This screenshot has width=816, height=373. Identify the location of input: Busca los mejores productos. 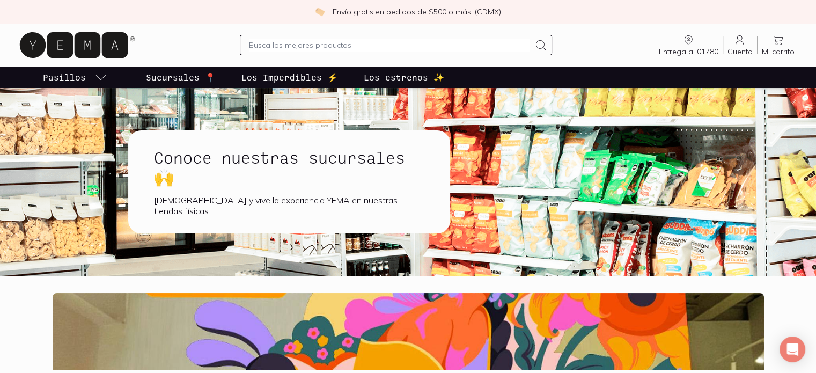
(390, 45).